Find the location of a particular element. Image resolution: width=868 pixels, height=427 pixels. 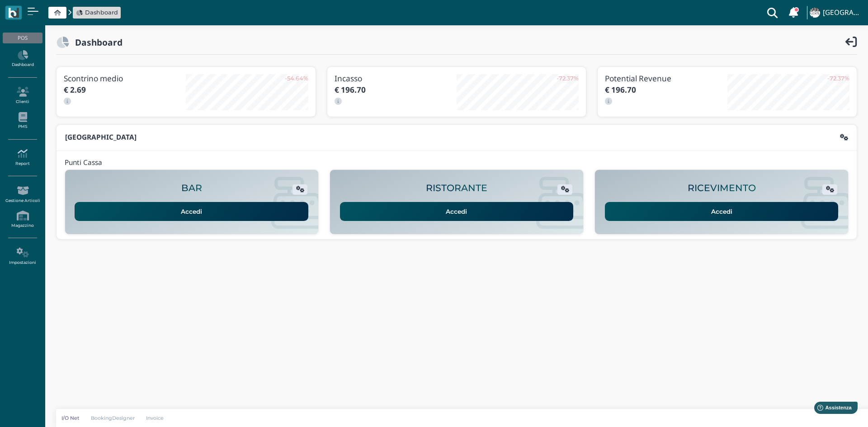

img: logo is located at coordinates (13, 13).